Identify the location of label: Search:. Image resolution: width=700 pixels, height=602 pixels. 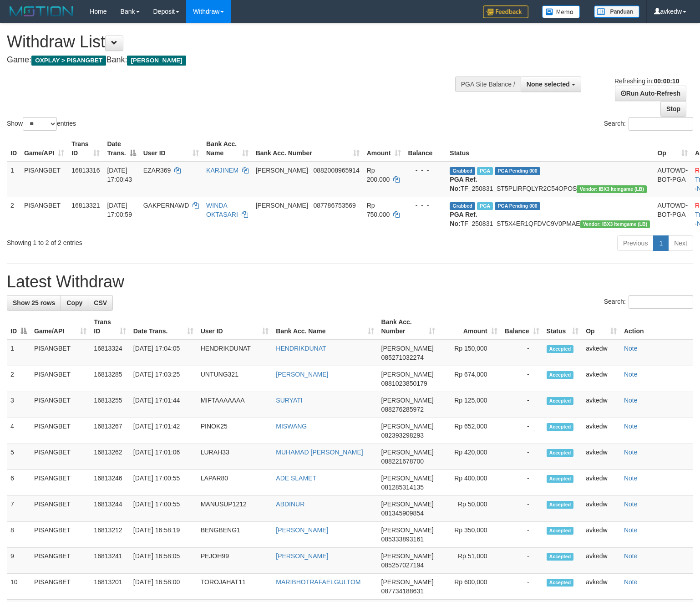
(649, 302).